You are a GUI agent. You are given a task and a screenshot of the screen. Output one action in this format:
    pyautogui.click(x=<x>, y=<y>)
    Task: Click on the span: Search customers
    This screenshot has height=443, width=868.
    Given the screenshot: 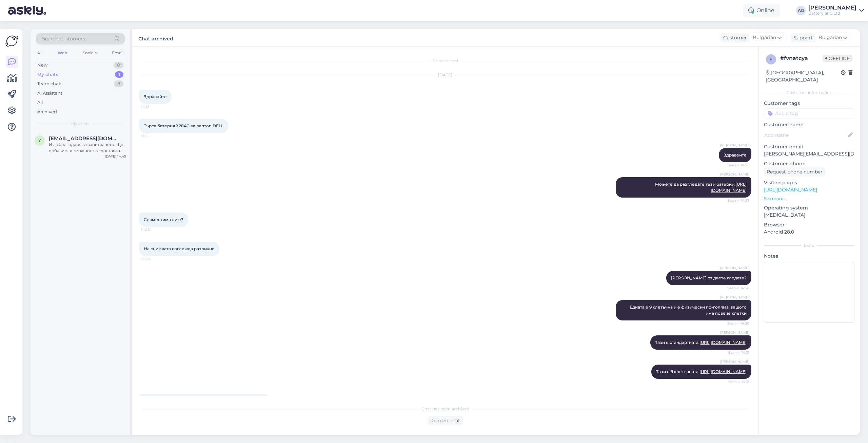 What is the action you would take?
    pyautogui.click(x=64, y=39)
    